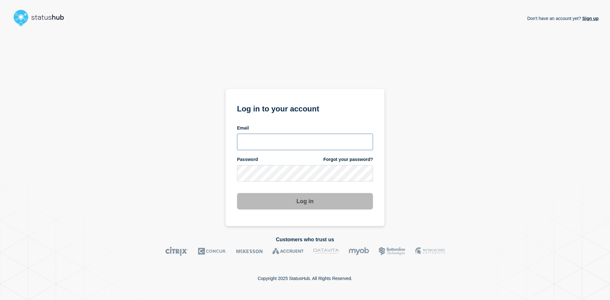 Image resolution: width=610 pixels, height=300 pixels. What do you see at coordinates (212, 251) in the screenshot?
I see `img: Concur logo` at bounding box center [212, 251].